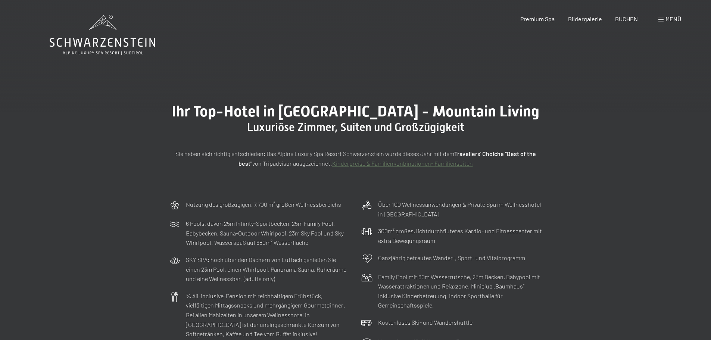 The image size is (711, 340). What do you see at coordinates (356, 127) in the screenshot?
I see `span: Luxuriöse Zimmer, Suiten und Großzügigkeit` at bounding box center [356, 127].